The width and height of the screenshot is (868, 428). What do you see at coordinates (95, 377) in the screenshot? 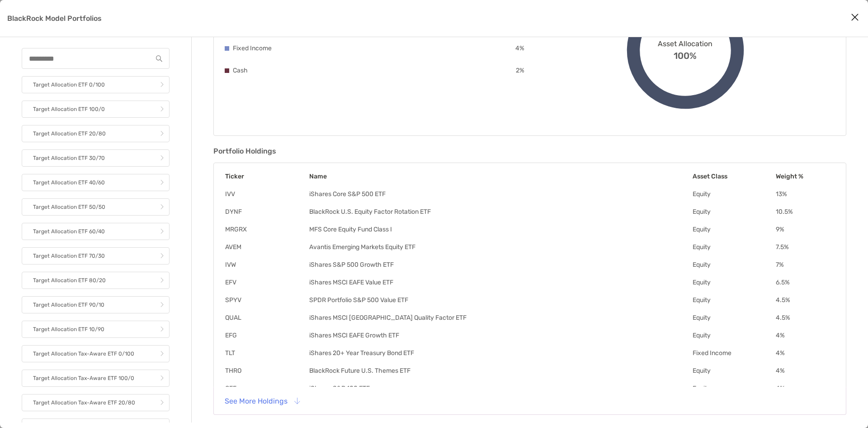
I see `a: Target Allocation Tax-Aware ETF 100/0` at bounding box center [95, 377].